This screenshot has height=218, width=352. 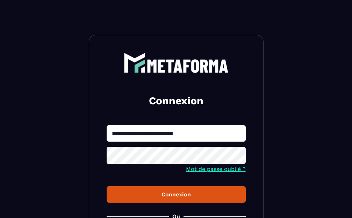 What do you see at coordinates (216, 169) in the screenshot?
I see `a: Mot de passe oublié ?` at bounding box center [216, 169].